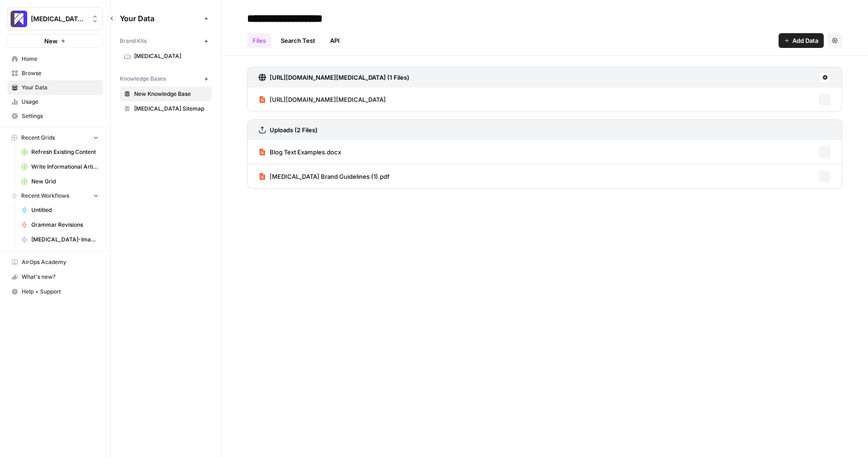 This screenshot has width=868, height=458. I want to click on span: Grammar Revisions, so click(65, 225).